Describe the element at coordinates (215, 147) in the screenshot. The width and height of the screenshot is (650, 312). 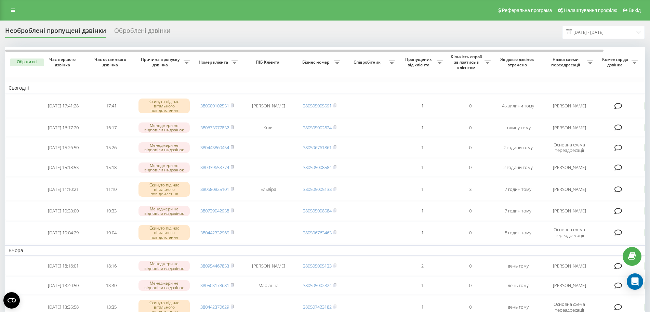
I see `a: 380443860454` at that location.